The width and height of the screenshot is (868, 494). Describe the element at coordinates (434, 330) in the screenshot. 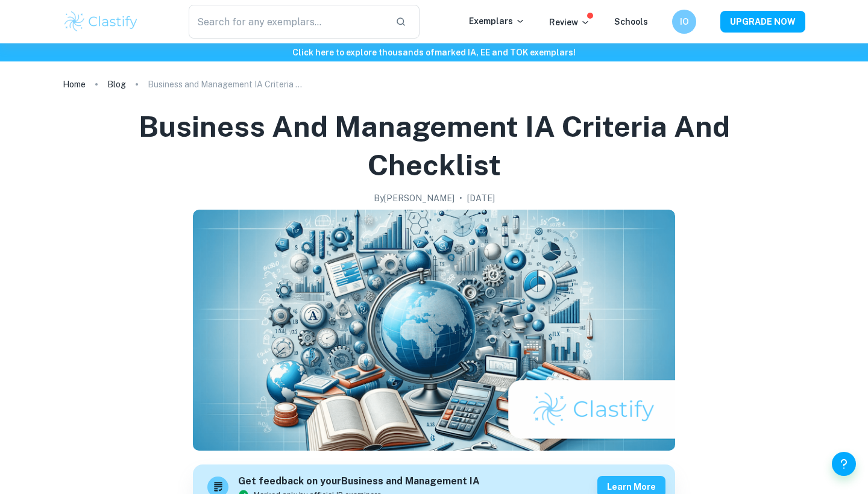

I see `img: Business and Management IA Criteria and Checklist cover image` at that location.